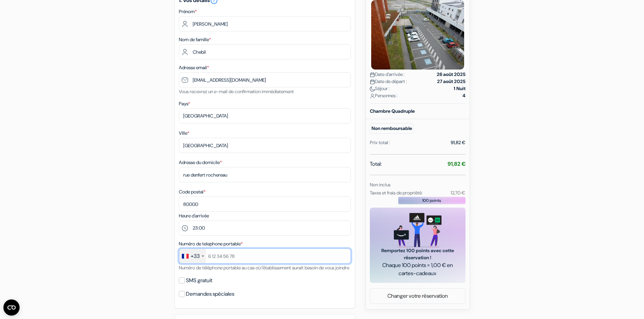 This screenshot has width=644, height=319. Describe the element at coordinates (384, 96) in the screenshot. I see `span: Personnes :` at that location.